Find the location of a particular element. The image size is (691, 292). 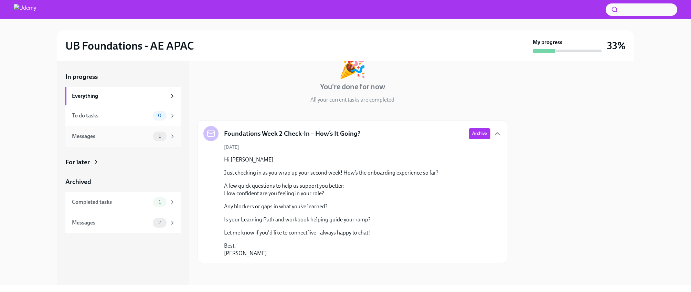

p: Just checking in as you wrap up your second week! How’s the onboarding experience so far? is located at coordinates (331, 173).